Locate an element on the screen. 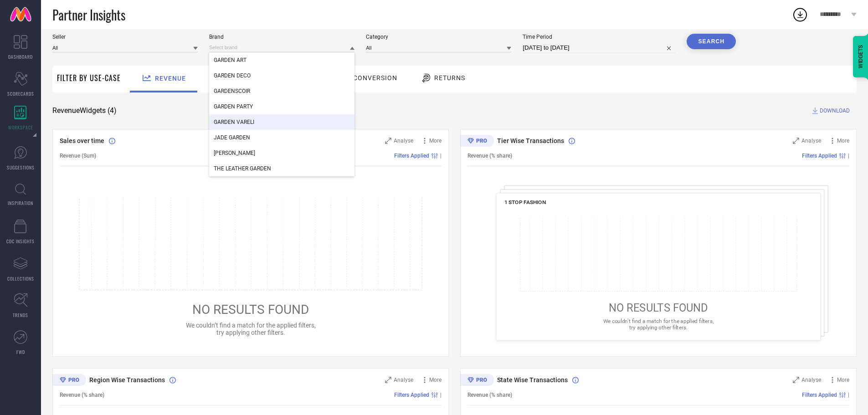  span: SUGGESTIONS is located at coordinates (20, 167).